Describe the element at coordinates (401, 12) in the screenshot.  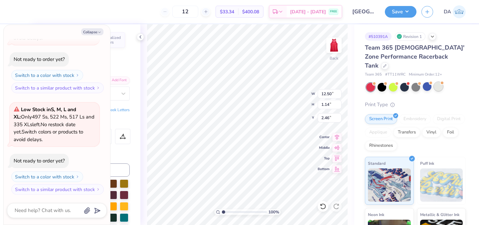
I see `button: Save` at that location.